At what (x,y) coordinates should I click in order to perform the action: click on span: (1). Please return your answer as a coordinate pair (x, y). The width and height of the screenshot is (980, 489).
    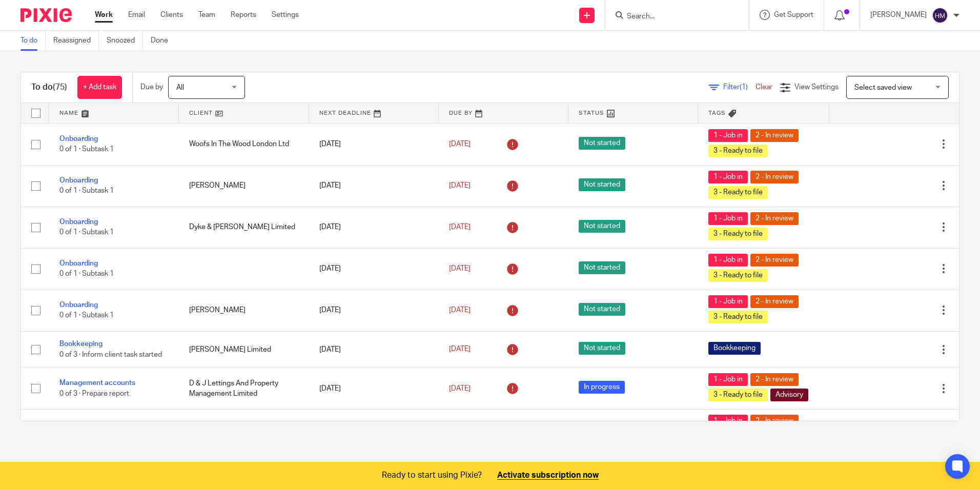
    Looking at the image, I should click on (744, 87).